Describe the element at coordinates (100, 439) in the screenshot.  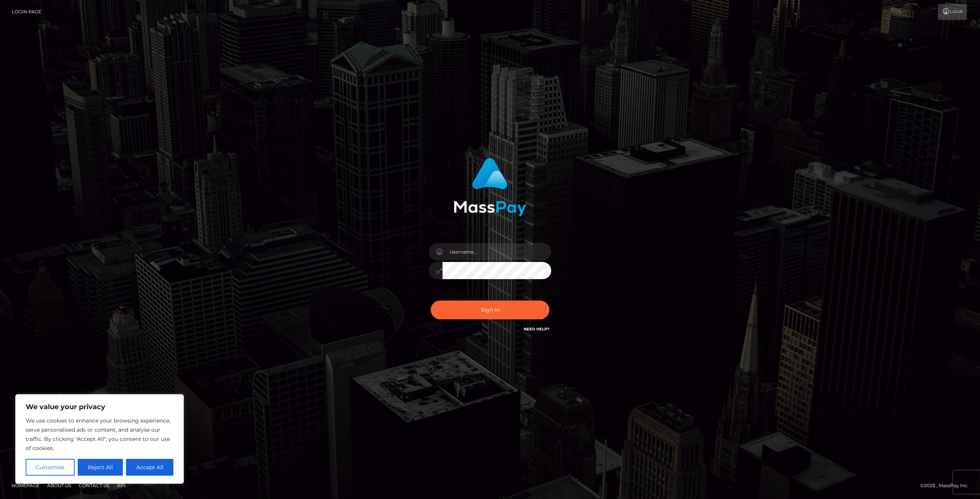
I see `div: We value your privacy` at that location.